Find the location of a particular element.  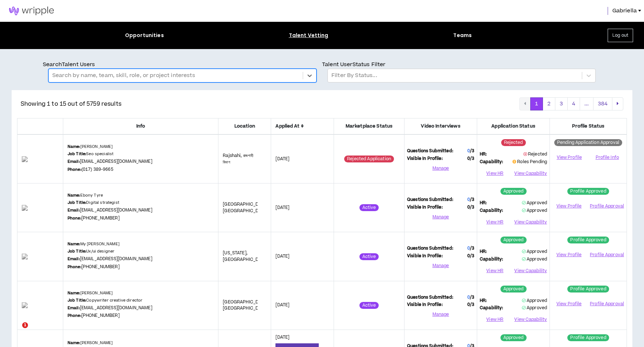

span: 1 is located at coordinates (25, 325).